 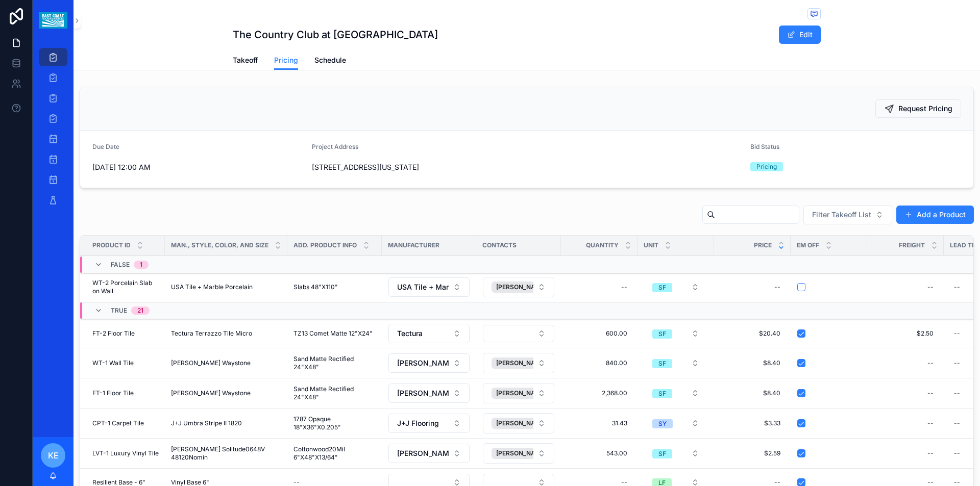 What do you see at coordinates (245, 60) in the screenshot?
I see `span: Takeoff` at bounding box center [245, 60].